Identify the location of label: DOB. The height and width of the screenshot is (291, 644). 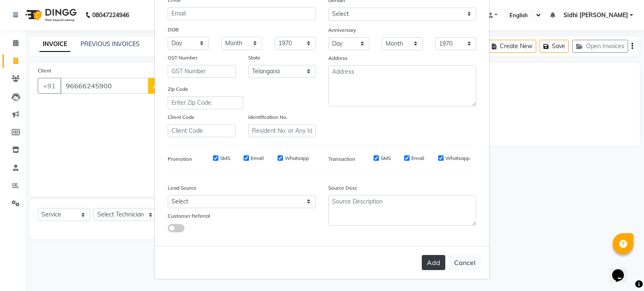
(173, 30).